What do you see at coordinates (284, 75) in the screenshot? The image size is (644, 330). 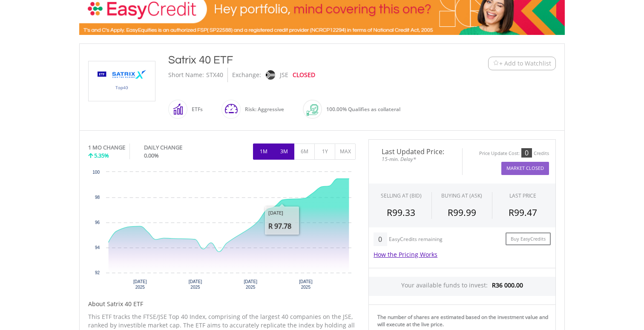 I see `div: JSE` at bounding box center [284, 75].